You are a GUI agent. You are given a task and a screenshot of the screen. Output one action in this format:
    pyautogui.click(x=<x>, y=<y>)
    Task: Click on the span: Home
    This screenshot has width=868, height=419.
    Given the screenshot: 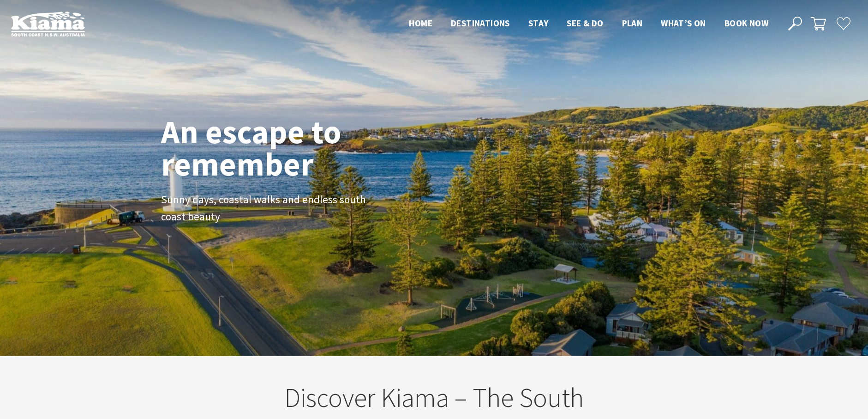 What is the action you would take?
    pyautogui.click(x=420, y=23)
    